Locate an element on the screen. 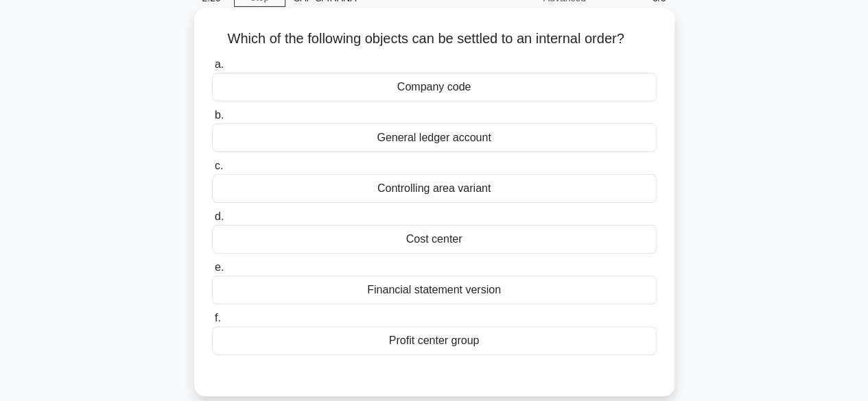  span: d. is located at coordinates (219, 216).